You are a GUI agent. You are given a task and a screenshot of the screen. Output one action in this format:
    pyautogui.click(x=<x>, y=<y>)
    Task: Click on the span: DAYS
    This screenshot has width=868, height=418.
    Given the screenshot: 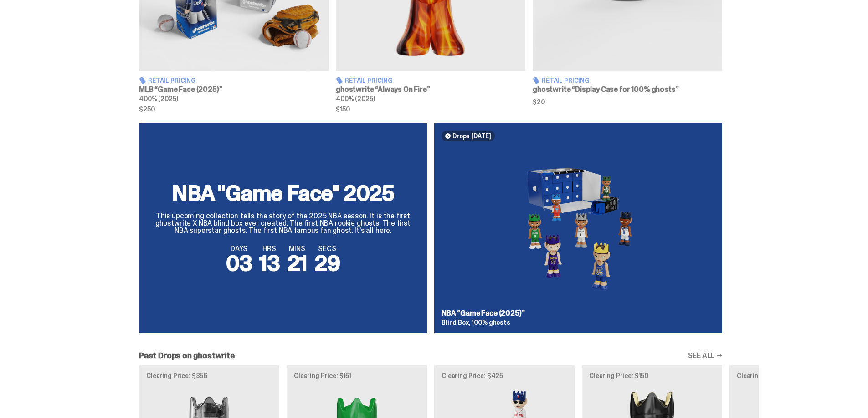 What is the action you would take?
    pyautogui.click(x=239, y=249)
    